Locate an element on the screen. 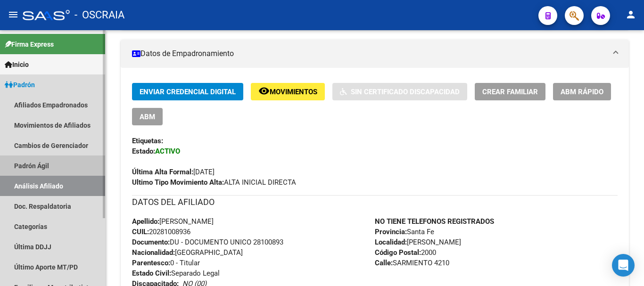 The height and width of the screenshot is (286, 644). span: - OSCRAIA is located at coordinates (100, 15).